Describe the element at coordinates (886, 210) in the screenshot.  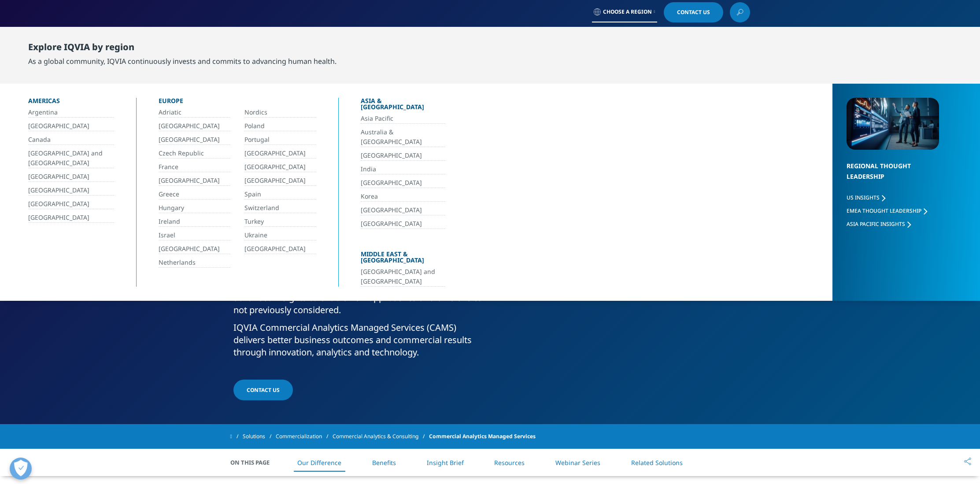
I see `a: EMEA Thought Leadership` at that location.